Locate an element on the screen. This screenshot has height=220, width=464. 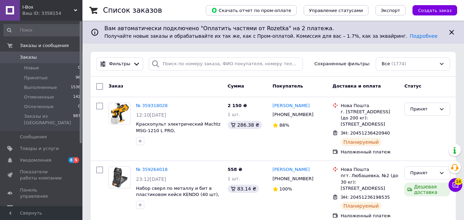
div: Дешевая доставка is located at coordinates (427, 189).